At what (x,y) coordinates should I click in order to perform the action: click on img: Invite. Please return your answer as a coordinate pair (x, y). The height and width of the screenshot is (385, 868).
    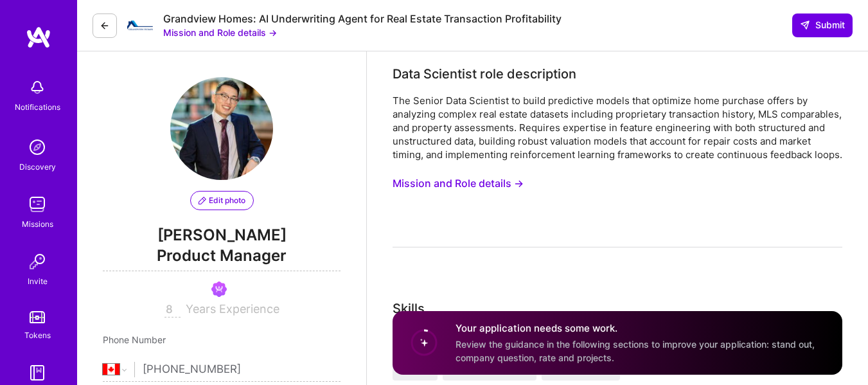
    Looking at the image, I should click on (37, 261).